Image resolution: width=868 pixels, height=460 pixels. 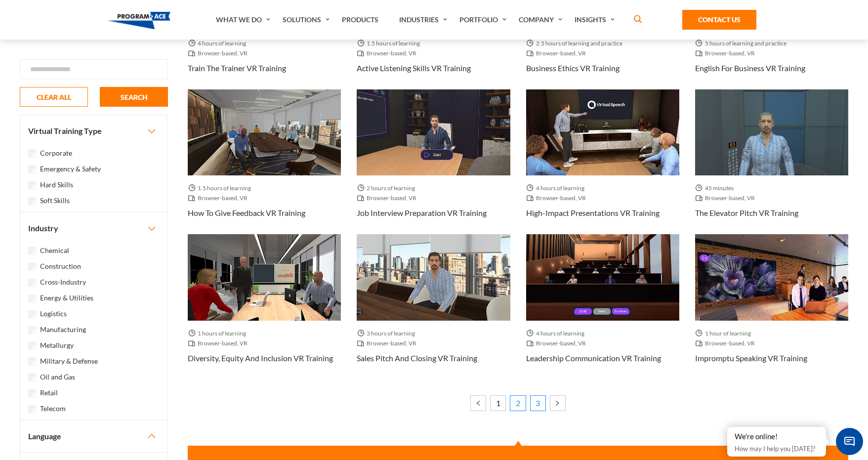 What do you see at coordinates (777, 437) in the screenshot?
I see `div: We're online!` at bounding box center [777, 437].